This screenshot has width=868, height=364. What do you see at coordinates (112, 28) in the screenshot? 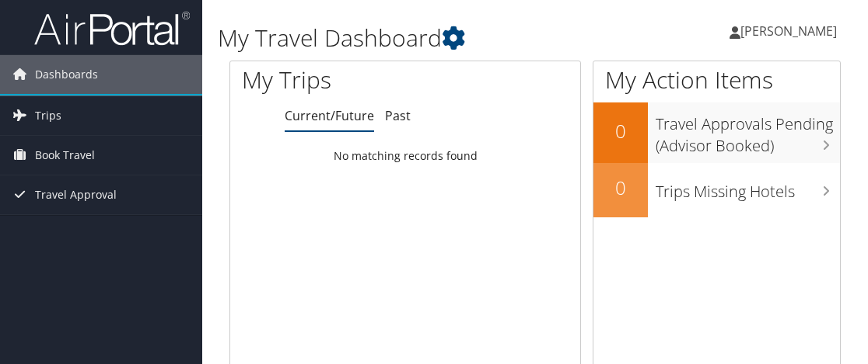
I see `img: airportal-logo.png` at bounding box center [112, 28].